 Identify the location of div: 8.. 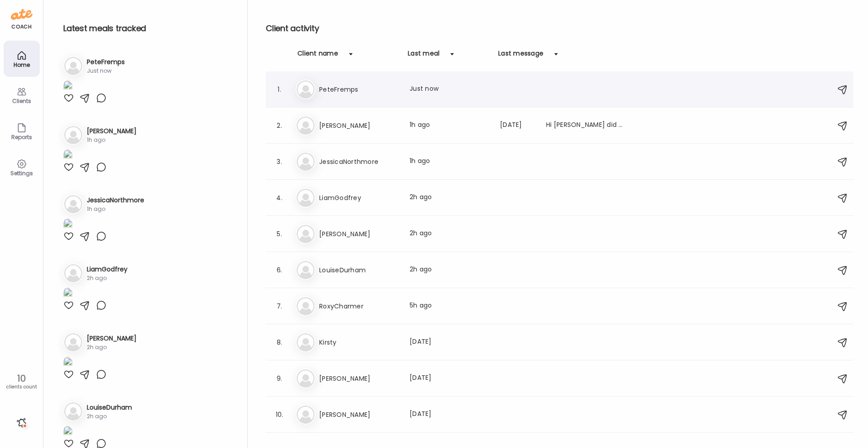
(279, 343).